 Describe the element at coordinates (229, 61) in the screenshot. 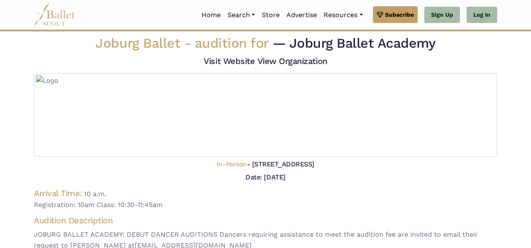

I see `a: Visit Website` at that location.